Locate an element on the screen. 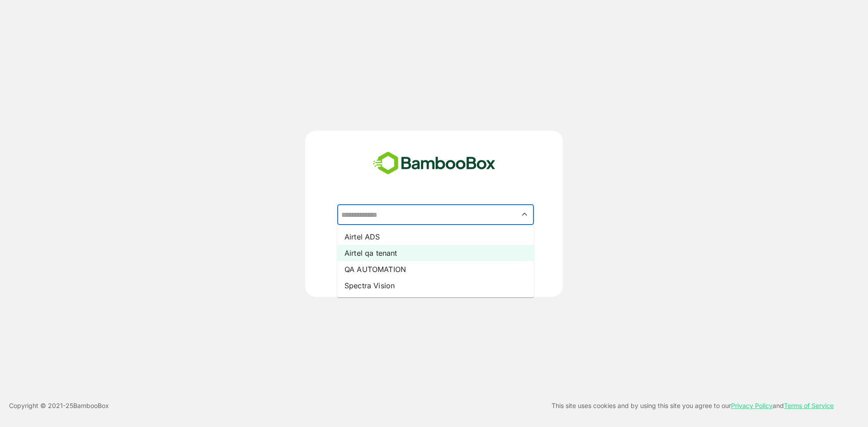  li: QA AUTOMATION is located at coordinates (435, 269).